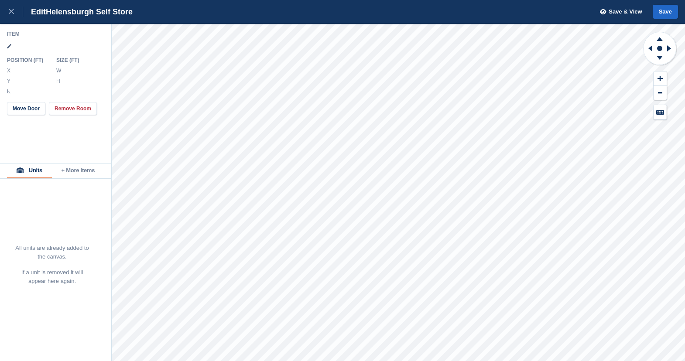 The image size is (685, 361). Describe the element at coordinates (9, 81) in the screenshot. I see `label: Y` at that location.